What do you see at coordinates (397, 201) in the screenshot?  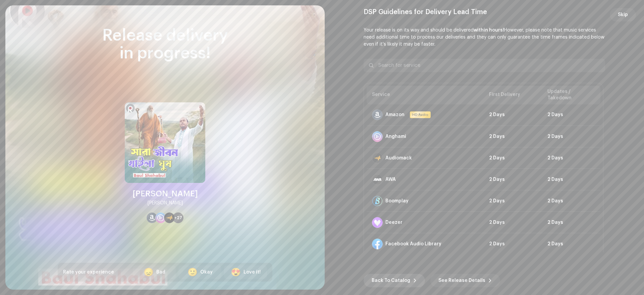 I see `div: Boomplay` at bounding box center [397, 201].